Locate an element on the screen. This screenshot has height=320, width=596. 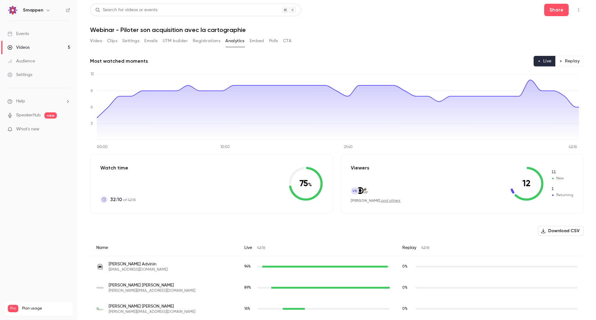
button: Analytics is located at coordinates (235, 41).